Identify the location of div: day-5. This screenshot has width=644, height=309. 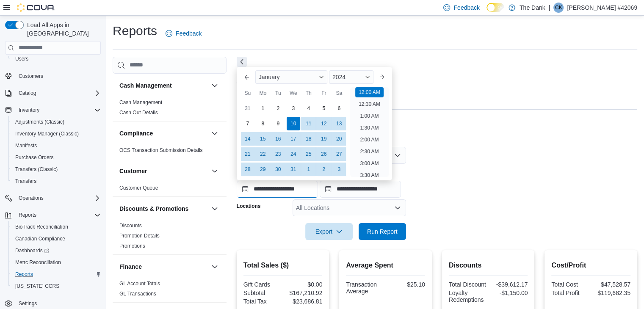
(324, 108).